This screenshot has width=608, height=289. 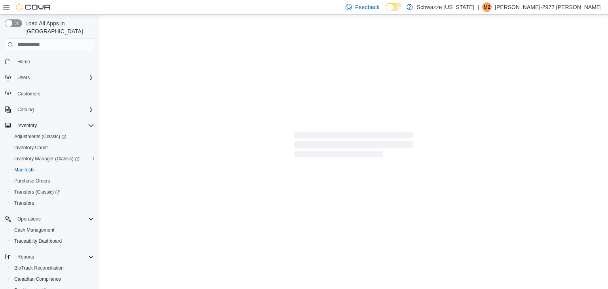 I want to click on a: Traceabilty Dashboard, so click(x=38, y=241).